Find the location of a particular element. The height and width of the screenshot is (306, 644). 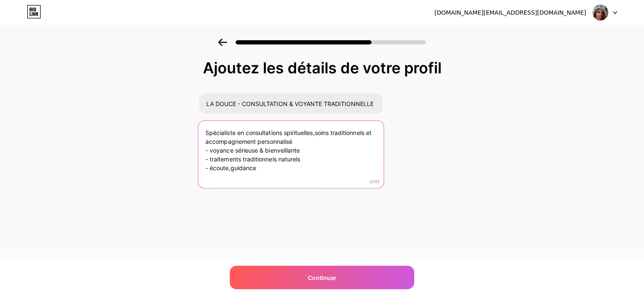

font: Continuer is located at coordinates (322, 277).